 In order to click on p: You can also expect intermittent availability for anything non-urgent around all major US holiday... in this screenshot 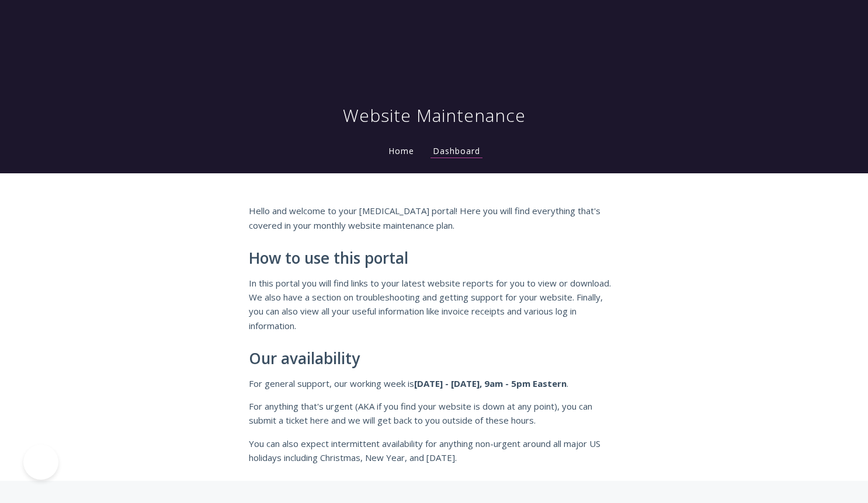, I will do `click(434, 450)`.